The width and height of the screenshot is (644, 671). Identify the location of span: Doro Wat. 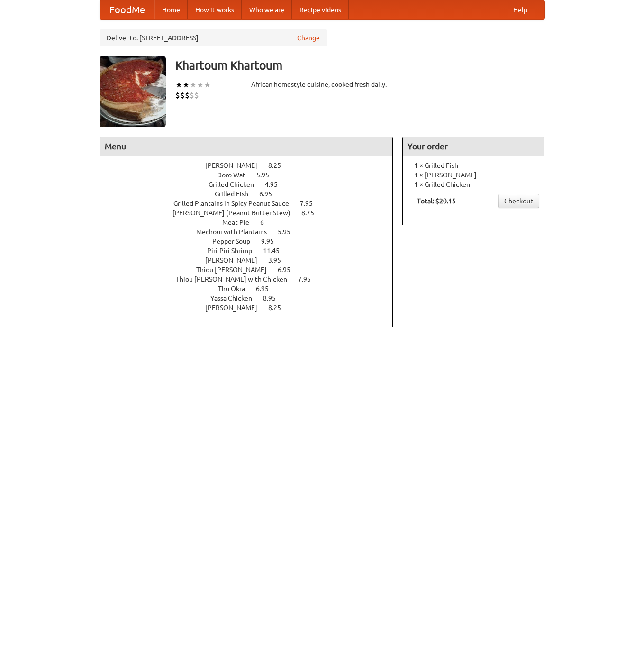
(236, 175).